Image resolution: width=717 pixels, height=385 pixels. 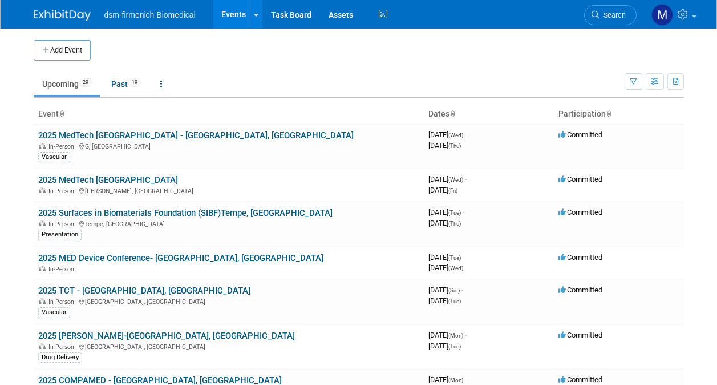 I want to click on img: Melanie Davison, so click(x=663, y=15).